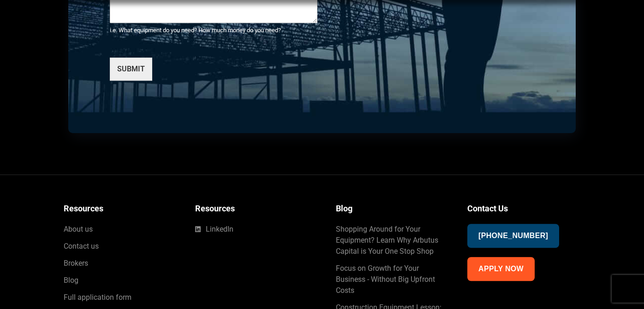 This screenshot has width=644, height=309. What do you see at coordinates (97, 298) in the screenshot?
I see `span: Full application form` at bounding box center [97, 298].